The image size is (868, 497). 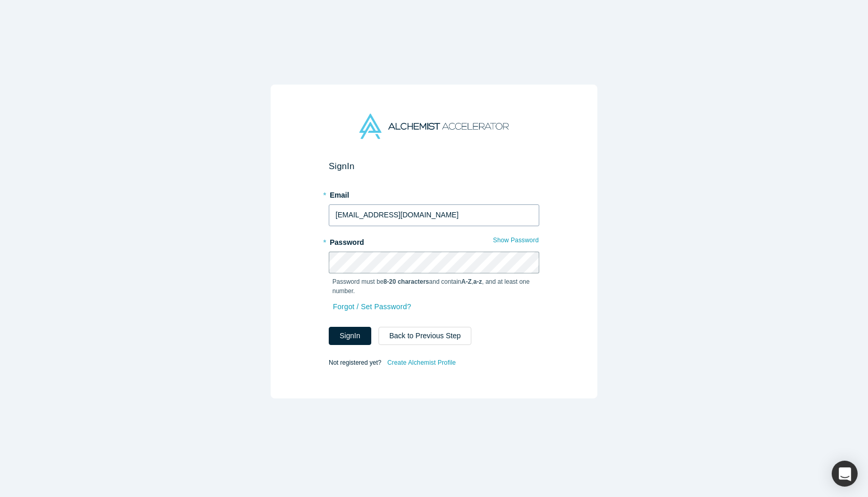 I want to click on button: Show Password, so click(x=516, y=240).